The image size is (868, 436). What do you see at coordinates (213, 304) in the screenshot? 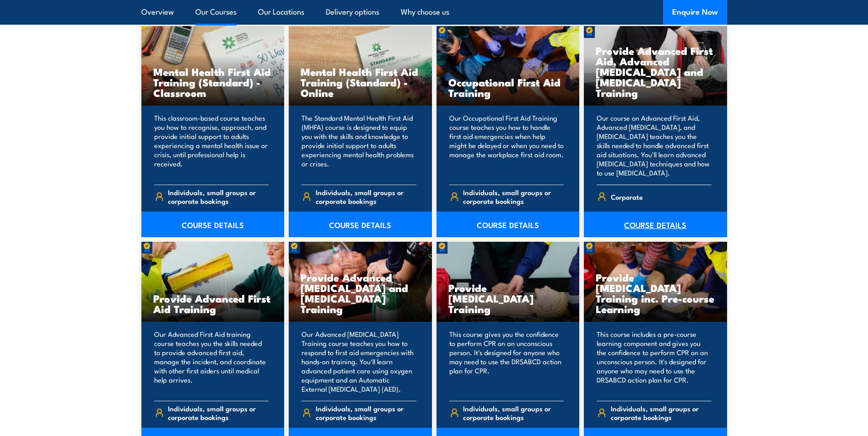
I see `h3: Provide Advanced First Aid Training` at bounding box center [213, 304].